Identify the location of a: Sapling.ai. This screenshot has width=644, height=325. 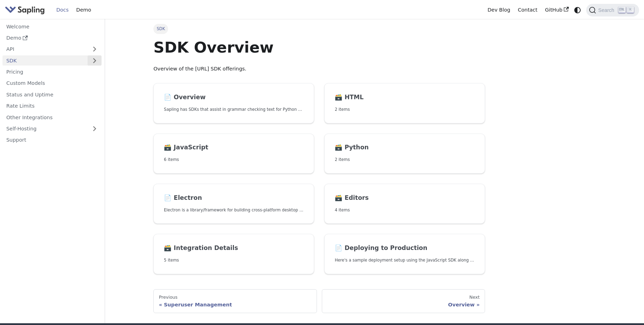
(26, 10).